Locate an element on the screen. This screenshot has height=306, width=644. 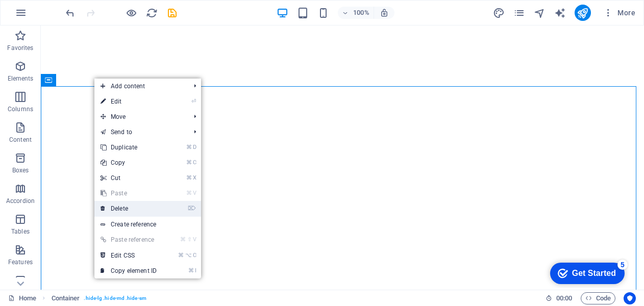
i: I is located at coordinates (195, 270).